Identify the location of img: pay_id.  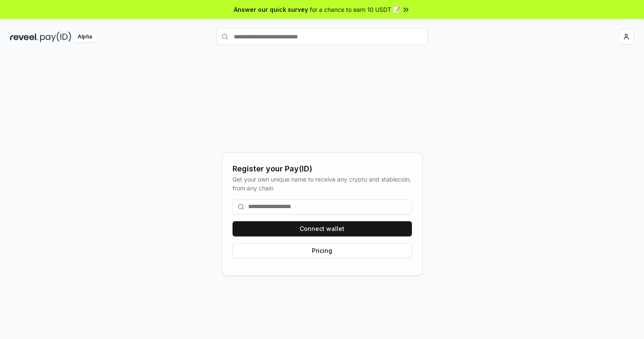
(56, 37).